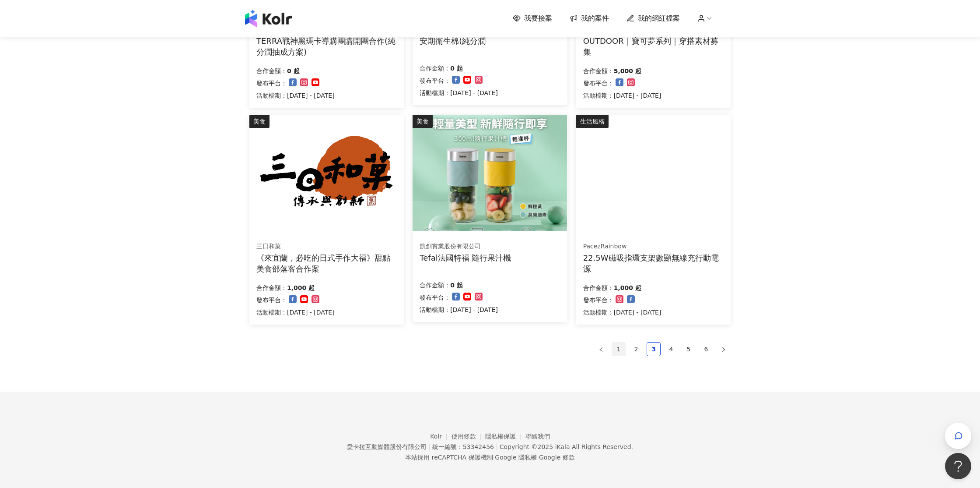 Image resolution: width=980 pixels, height=488 pixels. Describe the element at coordinates (653, 47) in the screenshot. I see `div: OUTDOOR｜寶可夢系列｜穿搭素材募集` at that location.